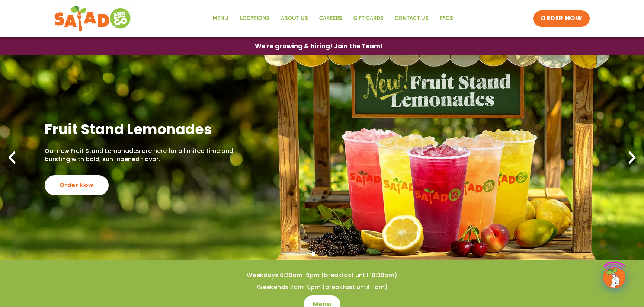 Image resolution: width=644 pixels, height=307 pixels. Describe the element at coordinates (562, 19) in the screenshot. I see `a: ORDER NOW` at that location.